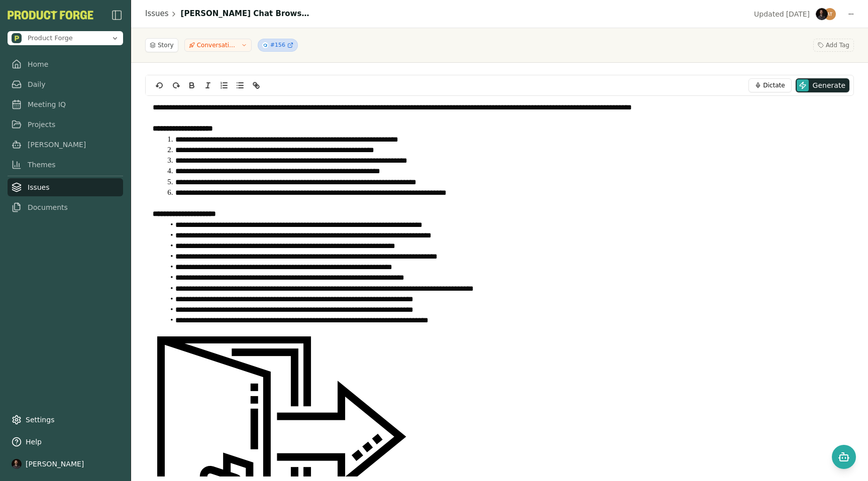  I want to click on button: redo, so click(176, 85).